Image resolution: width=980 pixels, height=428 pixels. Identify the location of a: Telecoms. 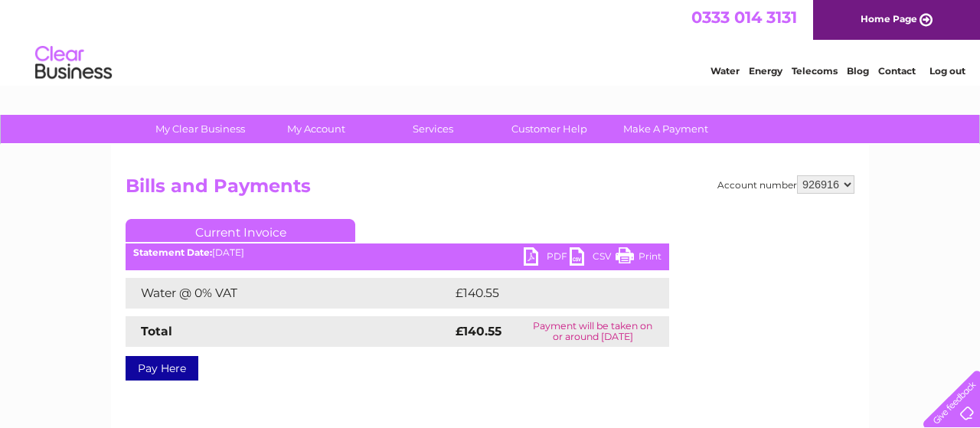
(815, 70).